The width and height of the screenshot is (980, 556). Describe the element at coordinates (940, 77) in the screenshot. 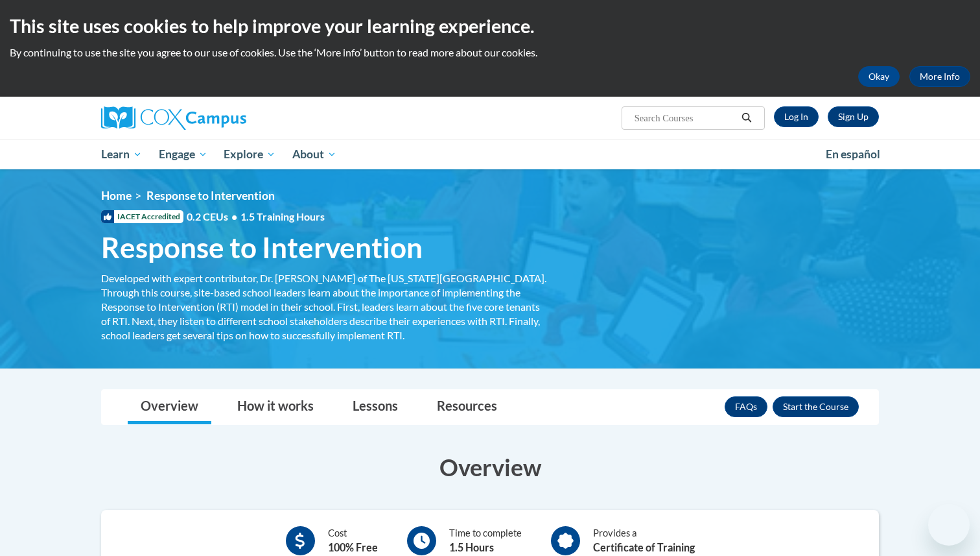

I see `a: More Info` at that location.